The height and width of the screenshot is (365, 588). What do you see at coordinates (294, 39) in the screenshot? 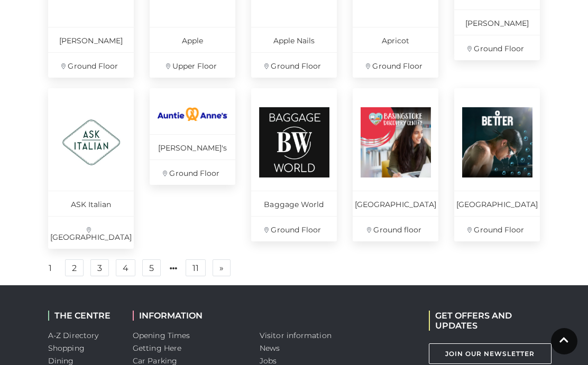
I see `p: Apple Nails` at bounding box center [294, 39].